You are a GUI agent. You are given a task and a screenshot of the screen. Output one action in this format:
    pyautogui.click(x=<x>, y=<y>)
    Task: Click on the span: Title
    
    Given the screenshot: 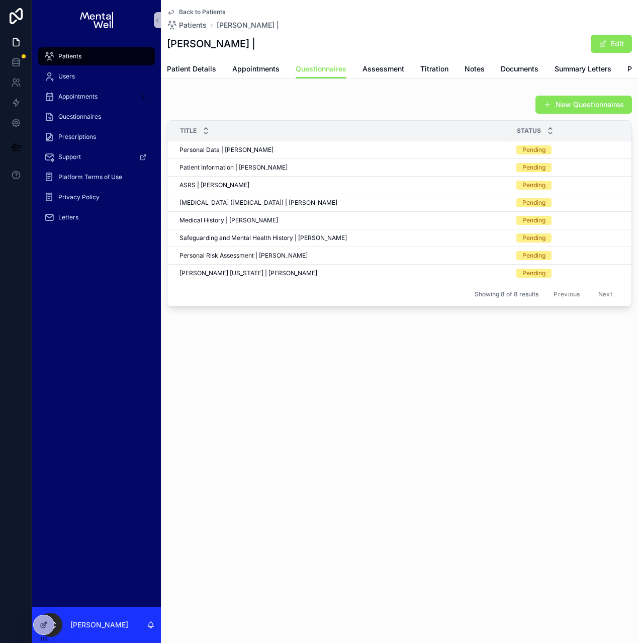 What is the action you would take?
    pyautogui.click(x=188, y=131)
    